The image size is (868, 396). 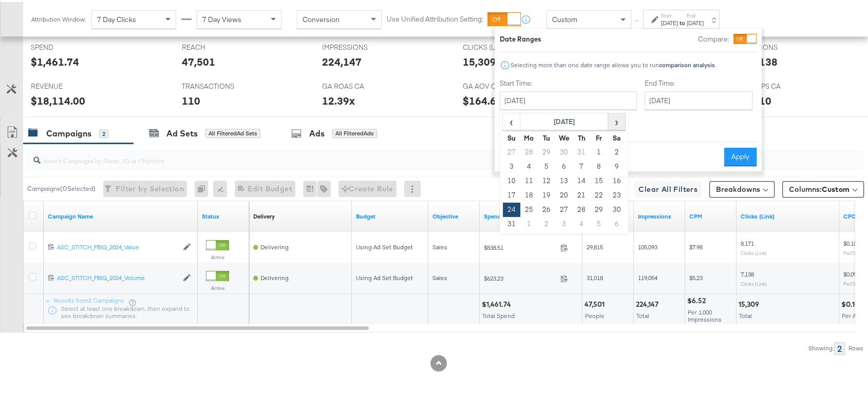 What do you see at coordinates (581, 136) in the screenshot?
I see `th: Th` at bounding box center [581, 136].